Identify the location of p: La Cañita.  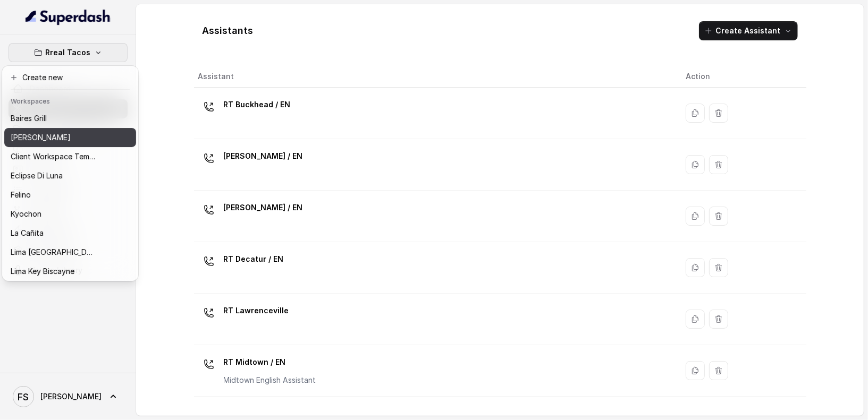
(27, 233).